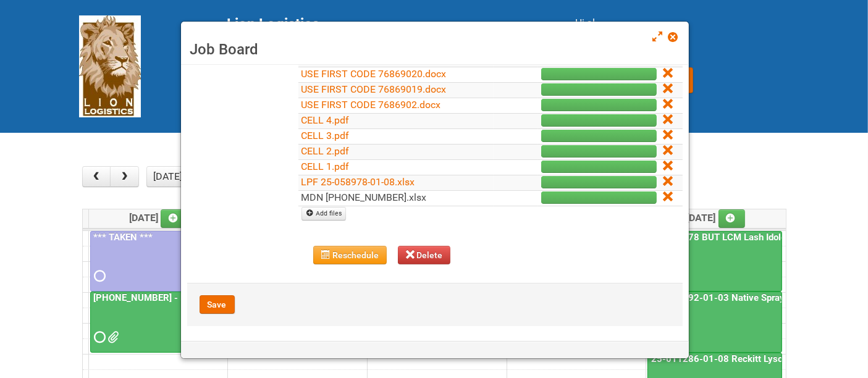 The image size is (868, 378). Describe the element at coordinates (350, 256) in the screenshot. I see `button: Reschedule` at that location.